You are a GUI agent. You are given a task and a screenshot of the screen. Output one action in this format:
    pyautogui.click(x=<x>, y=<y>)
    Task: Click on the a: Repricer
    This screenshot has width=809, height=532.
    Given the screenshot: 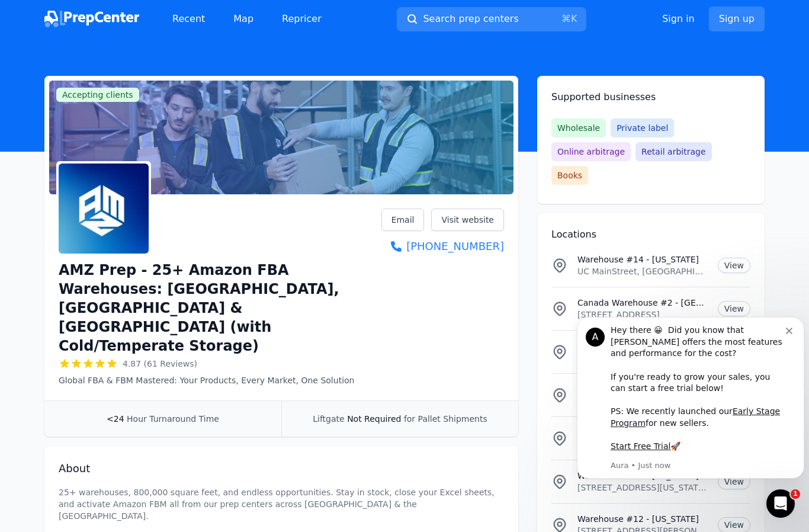 What is the action you would take?
    pyautogui.click(x=301, y=19)
    